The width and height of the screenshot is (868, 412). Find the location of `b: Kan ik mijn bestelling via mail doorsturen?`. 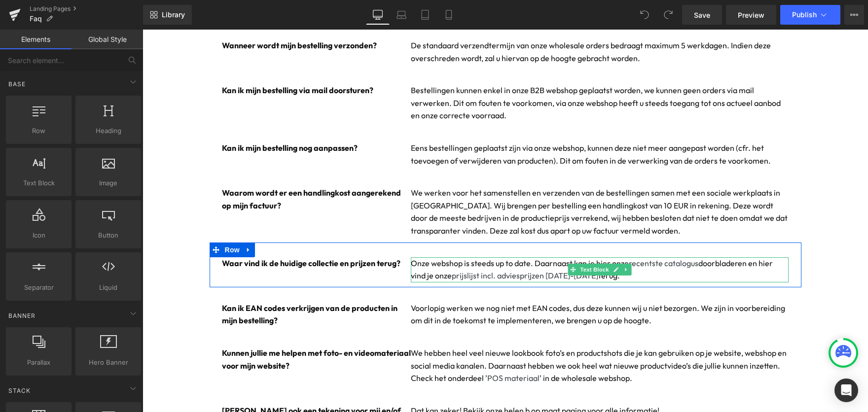

b: Kan ik mijn bestelling via mail doorsturen? is located at coordinates (155, 61).